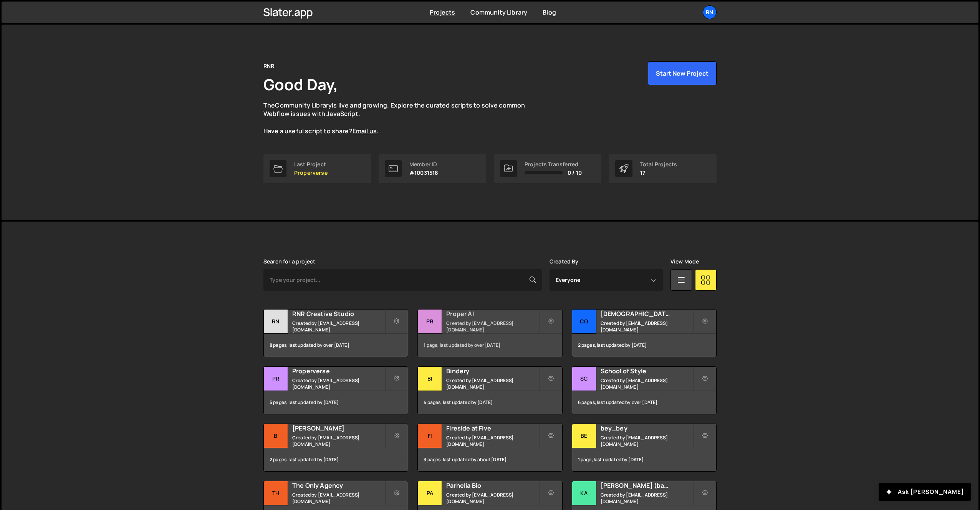  I want to click on h2: Fireside at Five, so click(492, 428).